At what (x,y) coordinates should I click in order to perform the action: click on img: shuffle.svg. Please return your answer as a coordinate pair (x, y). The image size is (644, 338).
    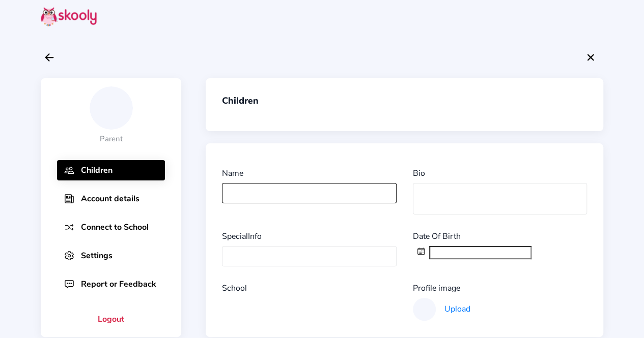
    Looking at the image, I should click on (69, 227).